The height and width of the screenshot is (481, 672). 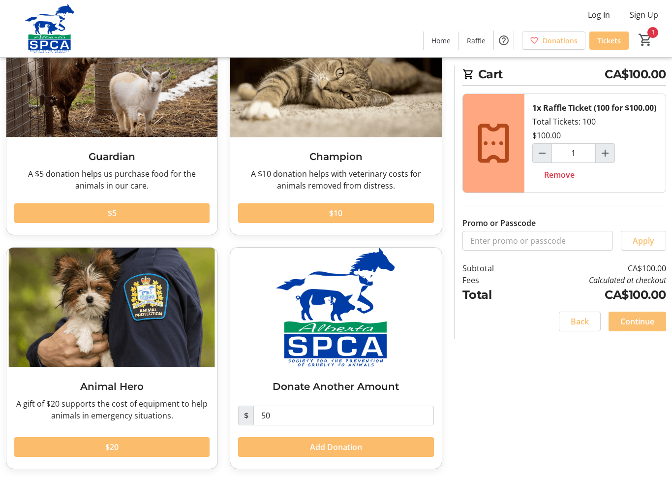 I want to click on button: Continue, so click(x=637, y=321).